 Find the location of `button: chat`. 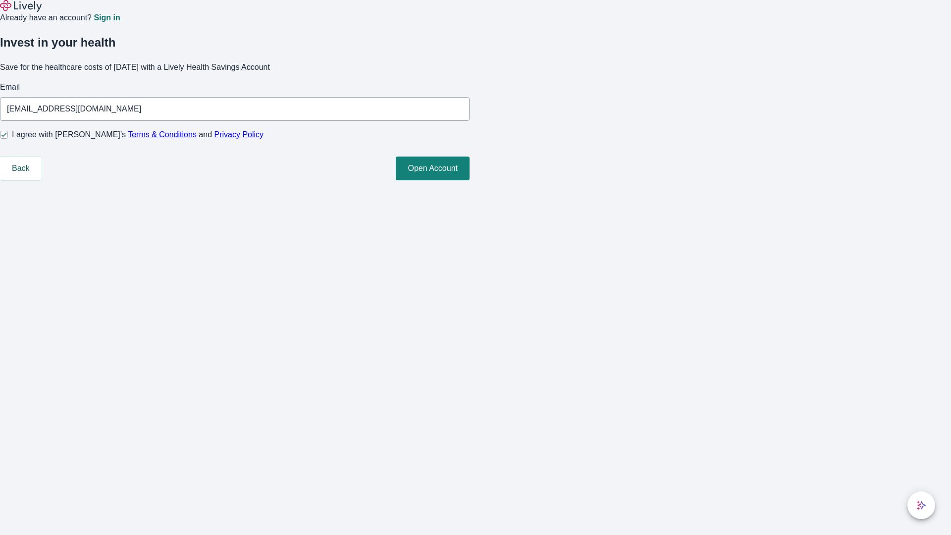

button: chat is located at coordinates (922, 505).